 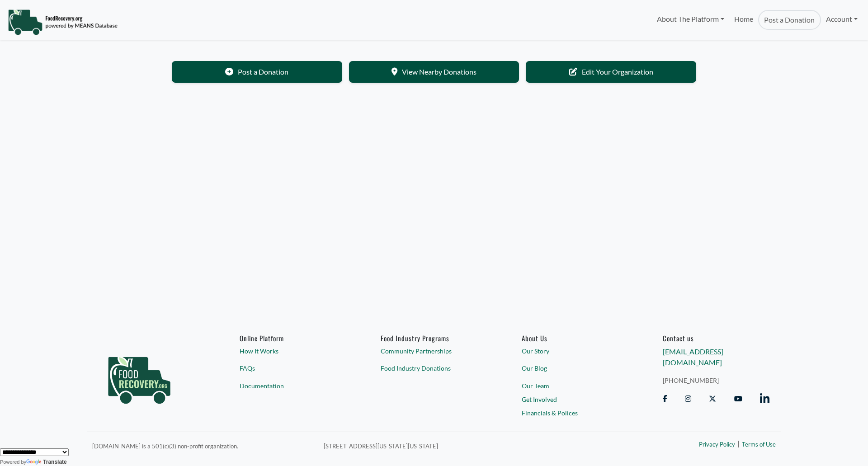 I want to click on a: How It Works, so click(x=293, y=351).